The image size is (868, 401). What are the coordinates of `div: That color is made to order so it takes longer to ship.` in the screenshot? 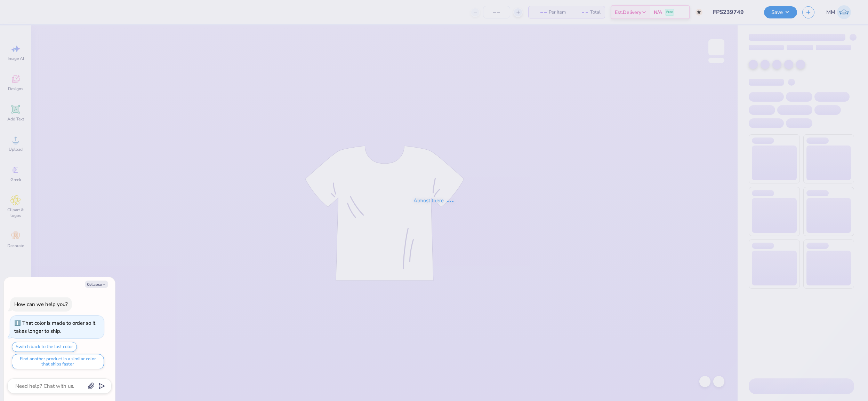 It's located at (55, 327).